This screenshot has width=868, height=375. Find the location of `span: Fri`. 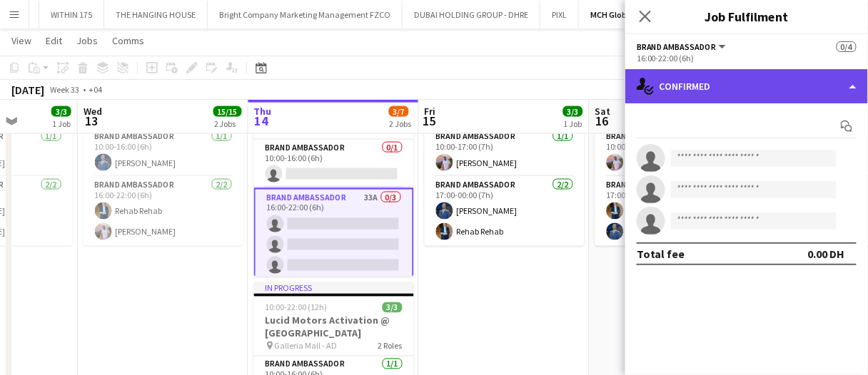

span: Fri is located at coordinates (431, 112).